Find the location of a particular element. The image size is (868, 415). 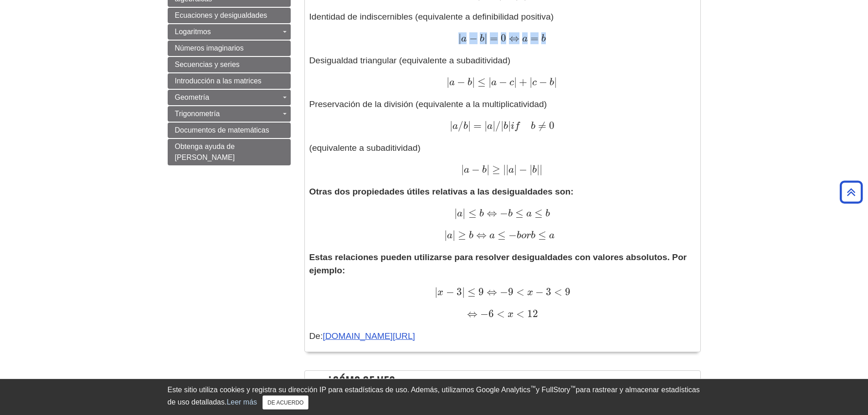

font: Números imaginarios is located at coordinates (209, 48).